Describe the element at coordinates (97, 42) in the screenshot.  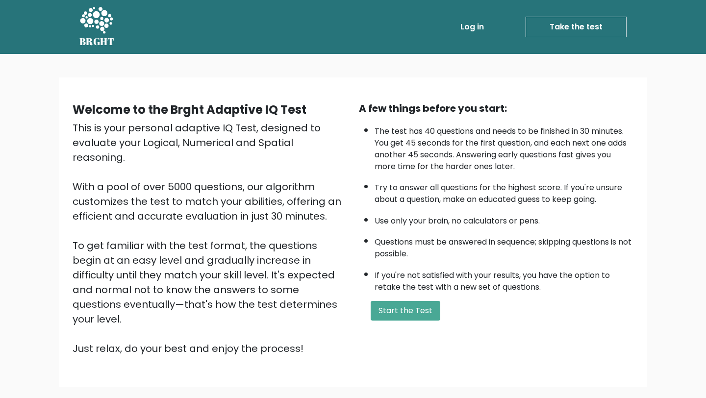
I see `h5: BRGHT` at that location.